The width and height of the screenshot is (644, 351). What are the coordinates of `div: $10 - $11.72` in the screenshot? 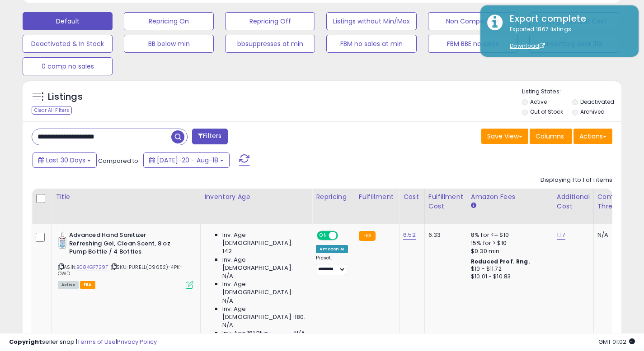 It's located at (508, 269).